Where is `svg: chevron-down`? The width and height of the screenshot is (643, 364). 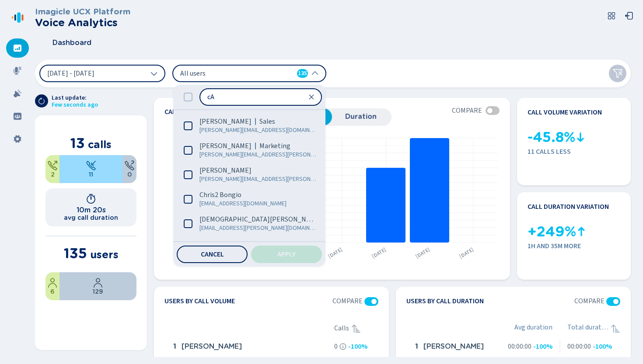
svg: chevron-down is located at coordinates (154, 74).